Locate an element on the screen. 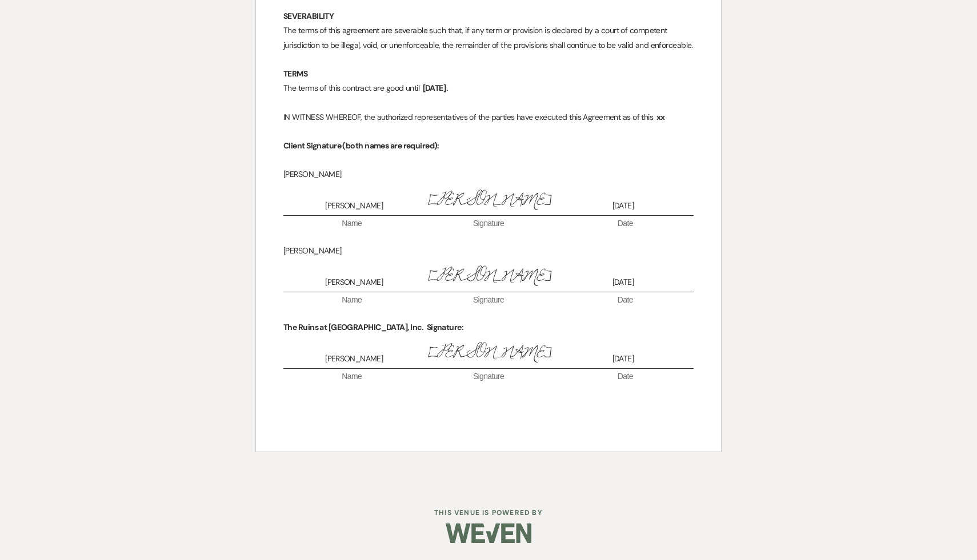 The width and height of the screenshot is (977, 560). span: IN WITNESS WHEREOF, the authorized representatives of the parties have executed this Agreement as... is located at coordinates (468, 117).